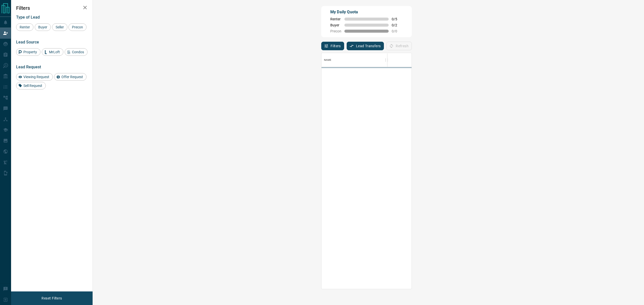 The width and height of the screenshot is (644, 305). What do you see at coordinates (54, 52) in the screenshot?
I see `span: MrLoft` at bounding box center [54, 52].